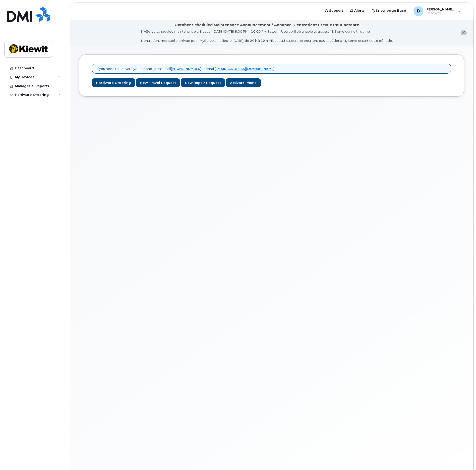 Image resolution: width=476 pixels, height=470 pixels. What do you see at coordinates (185, 69) in the screenshot?
I see `p: If you need to activate your phone, please call or email` at bounding box center [185, 69].